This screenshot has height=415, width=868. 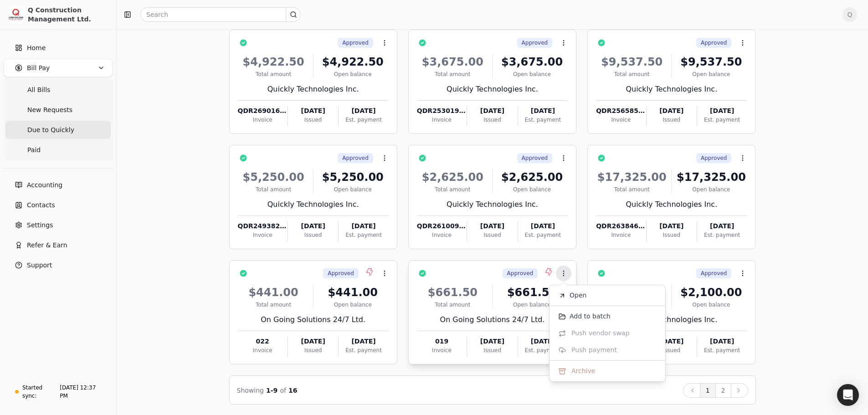 What do you see at coordinates (849, 15) in the screenshot?
I see `button: Q` at bounding box center [849, 15].